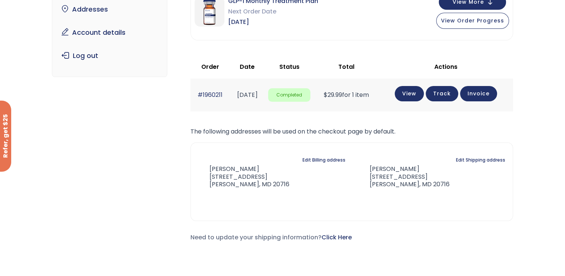 This screenshot has width=565, height=276. Describe the element at coordinates (337, 237) in the screenshot. I see `a: Click Here` at that location.